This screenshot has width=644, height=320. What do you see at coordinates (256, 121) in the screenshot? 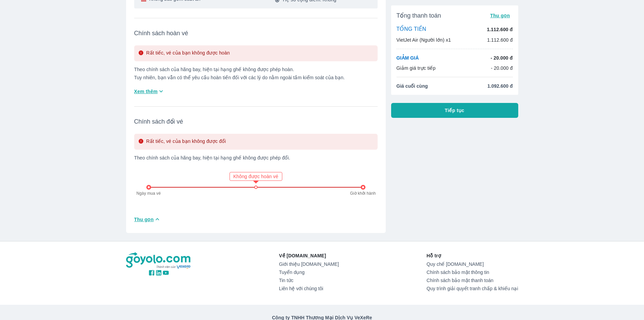
I see `span: Chính sách đổi vé` at bounding box center [256, 121].